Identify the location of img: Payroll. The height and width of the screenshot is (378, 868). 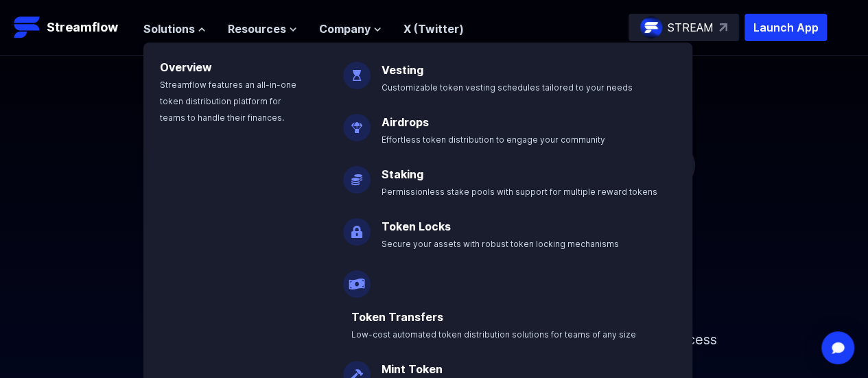
(357, 279).